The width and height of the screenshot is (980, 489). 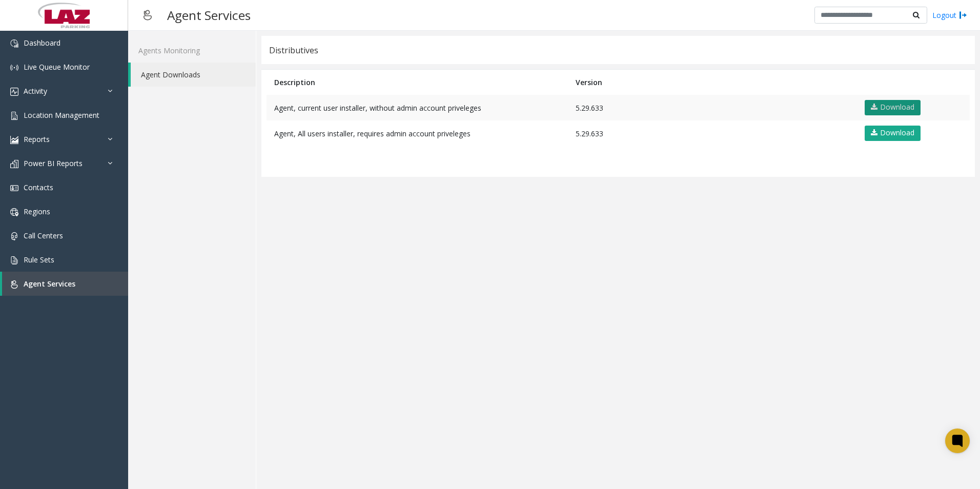 I want to click on span: Location Management, so click(x=62, y=115).